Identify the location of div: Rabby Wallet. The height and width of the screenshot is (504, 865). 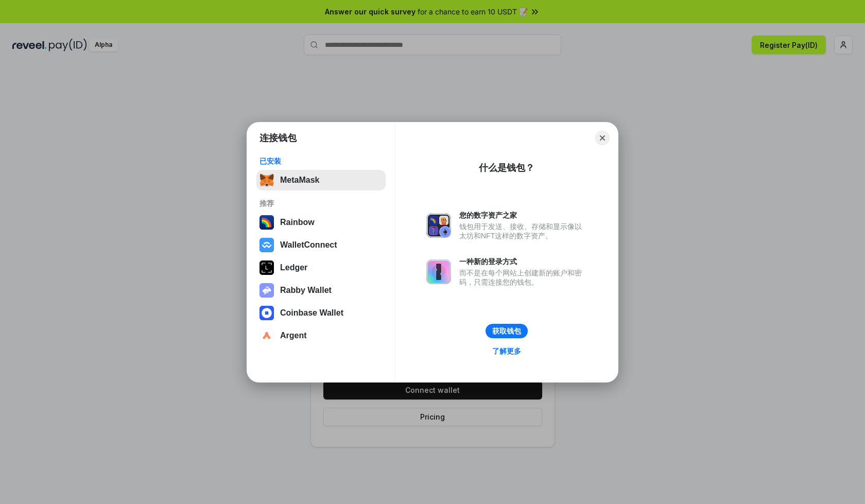
(306, 290).